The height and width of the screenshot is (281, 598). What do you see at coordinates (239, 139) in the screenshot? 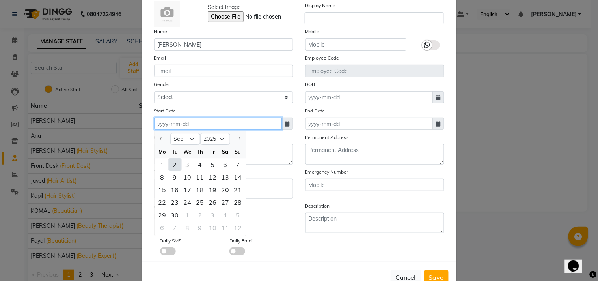
I see `button: Next month` at bounding box center [239, 139].